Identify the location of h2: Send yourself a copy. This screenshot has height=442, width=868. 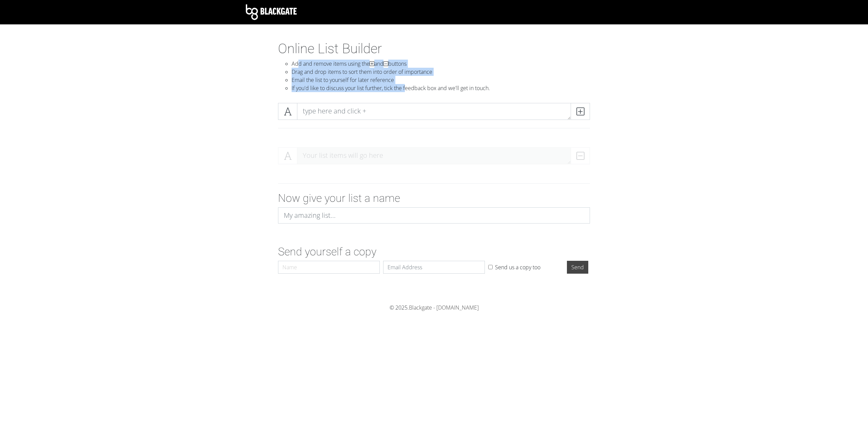
(434, 252).